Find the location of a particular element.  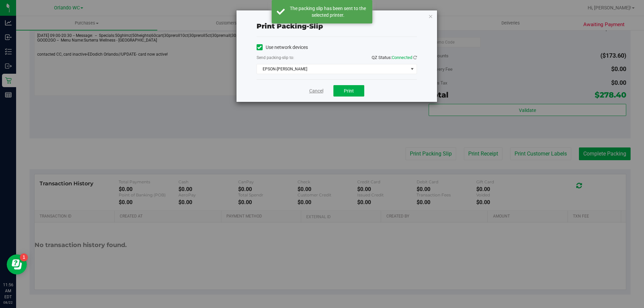

span: Print packing-slip is located at coordinates (290, 26).